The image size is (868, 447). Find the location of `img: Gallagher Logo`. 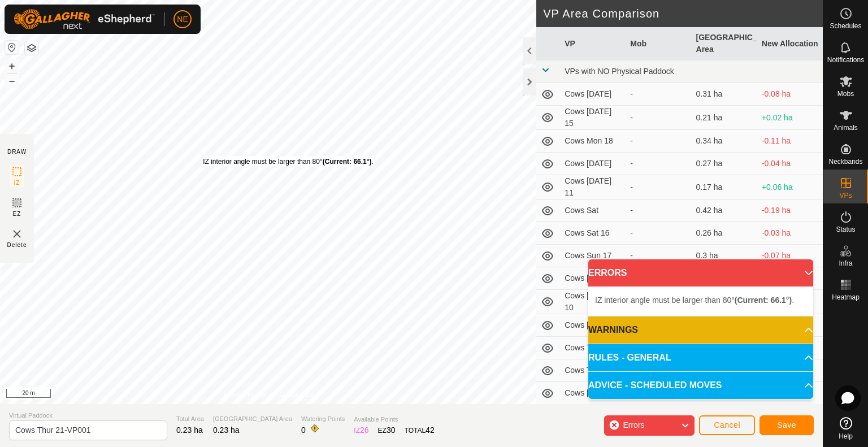

img: Gallagher Logo is located at coordinates (84, 19).